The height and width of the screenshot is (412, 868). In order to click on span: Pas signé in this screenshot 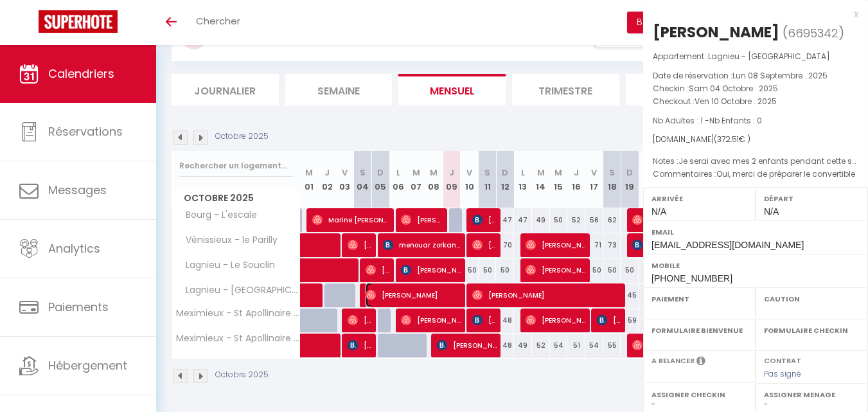, I will do `click(783, 373)`.